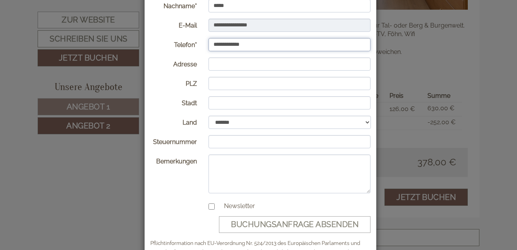 This screenshot has width=517, height=250. What do you see at coordinates (174, 102) in the screenshot?
I see `label: Stadt` at bounding box center [174, 102].